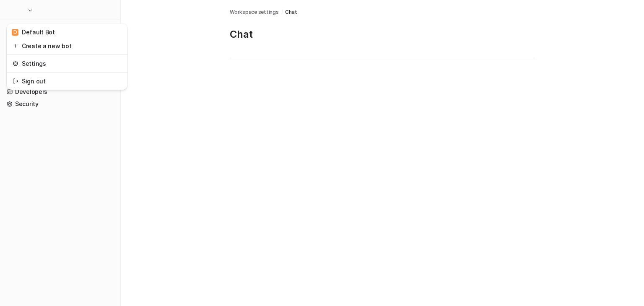 The image size is (644, 306). I want to click on a: Create a new bot, so click(67, 45).